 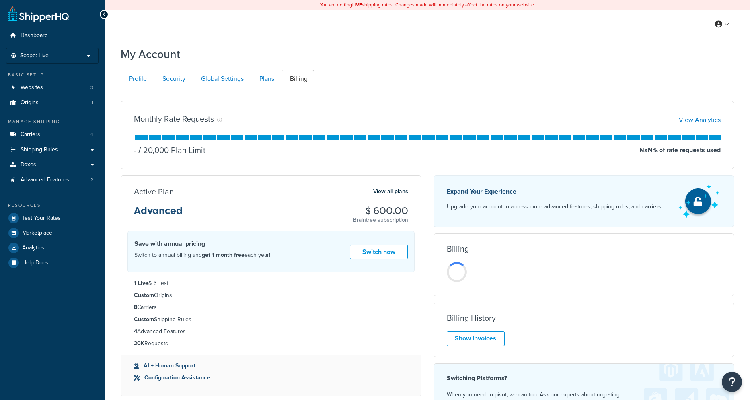 What do you see at coordinates (52, 248) in the screenshot?
I see `a: Analytics` at bounding box center [52, 248].